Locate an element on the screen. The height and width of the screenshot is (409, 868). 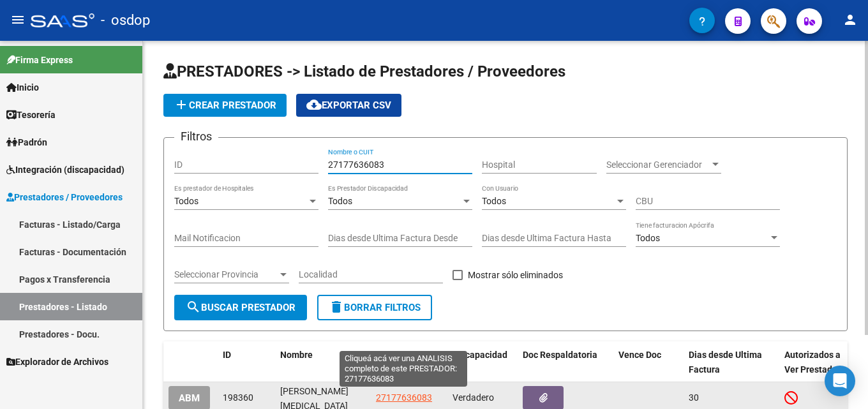
span: Autorizados a Ver Prestador is located at coordinates (813, 361).